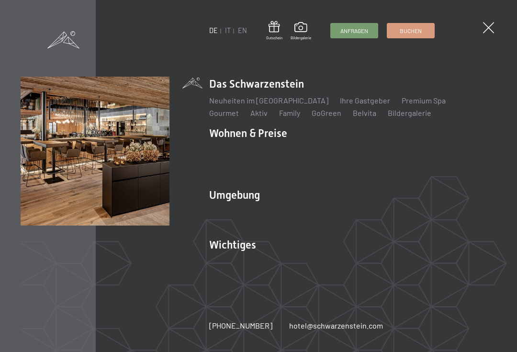  I want to click on a: EN, so click(242, 30).